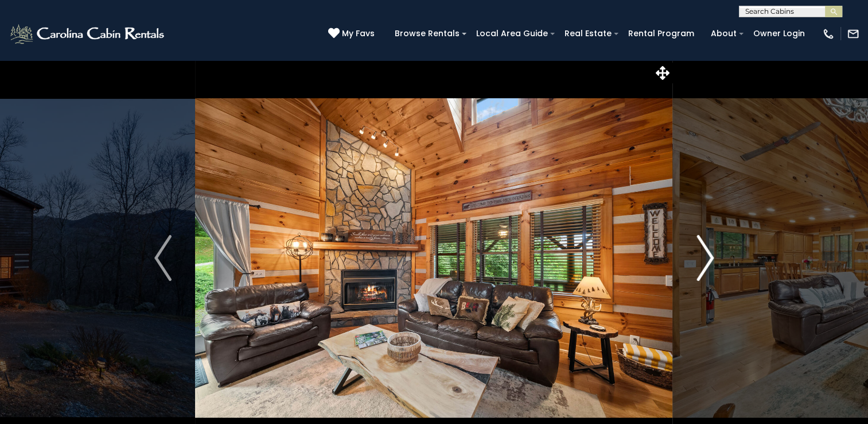  I want to click on a: Rental Program, so click(661, 34).